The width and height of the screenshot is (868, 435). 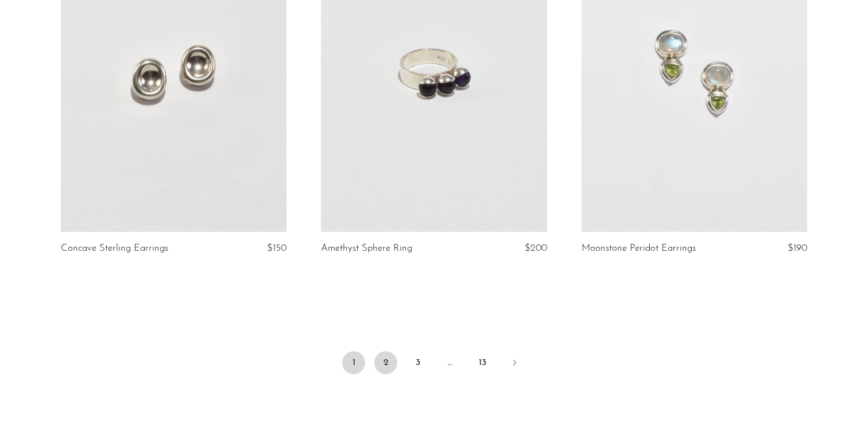 I want to click on a: Moonstone Peridot Earrings, so click(x=638, y=249).